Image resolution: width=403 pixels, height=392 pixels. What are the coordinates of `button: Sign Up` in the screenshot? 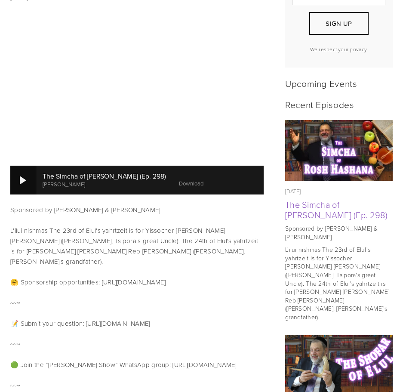 It's located at (339, 23).